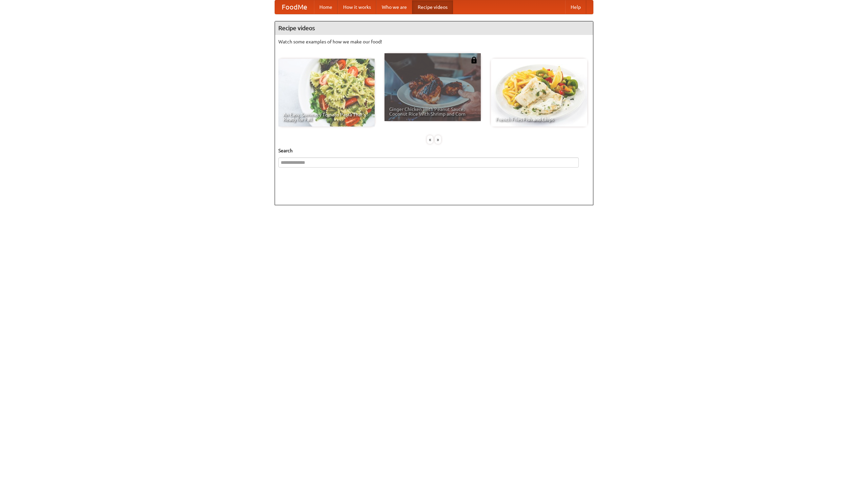  I want to click on a: How it works, so click(357, 7).